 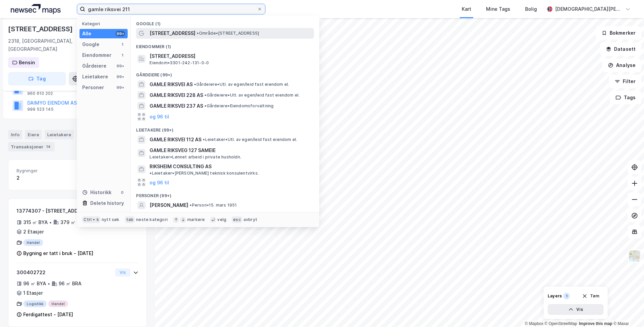 I want to click on div: 2, so click(x=46, y=178).